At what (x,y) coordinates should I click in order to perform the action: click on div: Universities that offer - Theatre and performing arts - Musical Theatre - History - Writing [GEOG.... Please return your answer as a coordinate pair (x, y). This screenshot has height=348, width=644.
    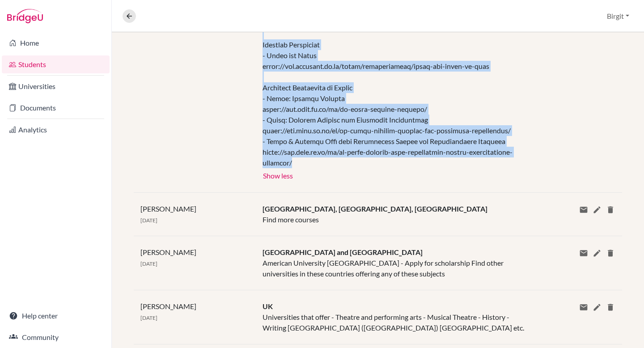
    Looking at the image, I should click on (398, 317).